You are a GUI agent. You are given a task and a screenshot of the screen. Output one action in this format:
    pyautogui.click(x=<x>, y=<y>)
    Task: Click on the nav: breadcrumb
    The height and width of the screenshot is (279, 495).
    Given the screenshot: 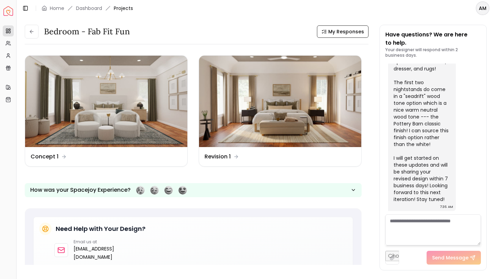 What is the action you would take?
    pyautogui.click(x=87, y=8)
    